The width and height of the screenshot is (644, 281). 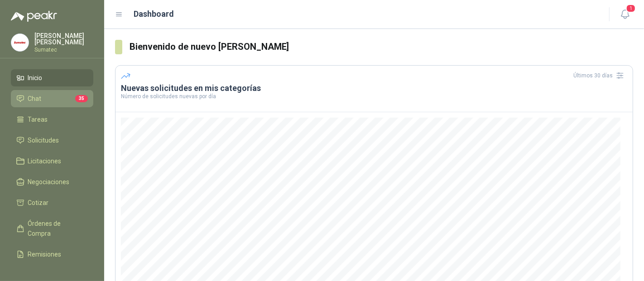 I want to click on a: Licitaciones, so click(x=52, y=161).